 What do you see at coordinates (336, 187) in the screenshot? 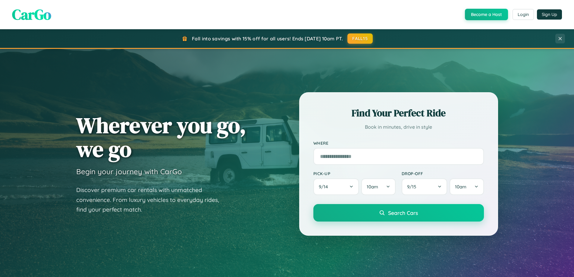
I see `button: 9/14` at bounding box center [336, 187].